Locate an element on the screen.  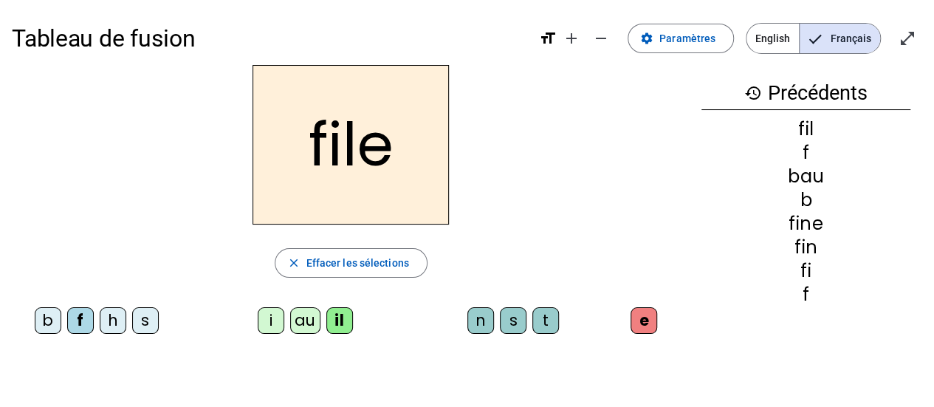
div: au is located at coordinates (305, 320).